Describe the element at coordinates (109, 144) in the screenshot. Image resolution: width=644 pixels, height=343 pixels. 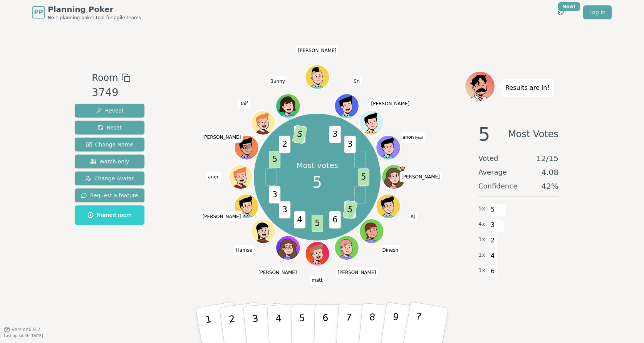
I see `span: Change Name` at that location.